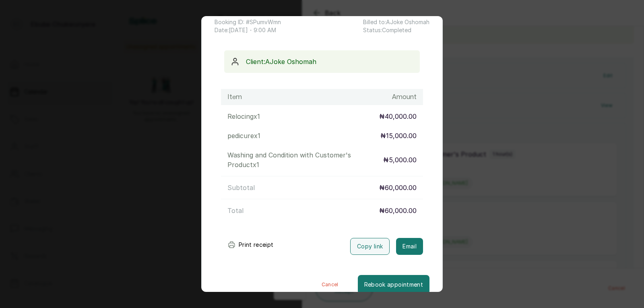  I want to click on p: Subtotal, so click(241, 188).